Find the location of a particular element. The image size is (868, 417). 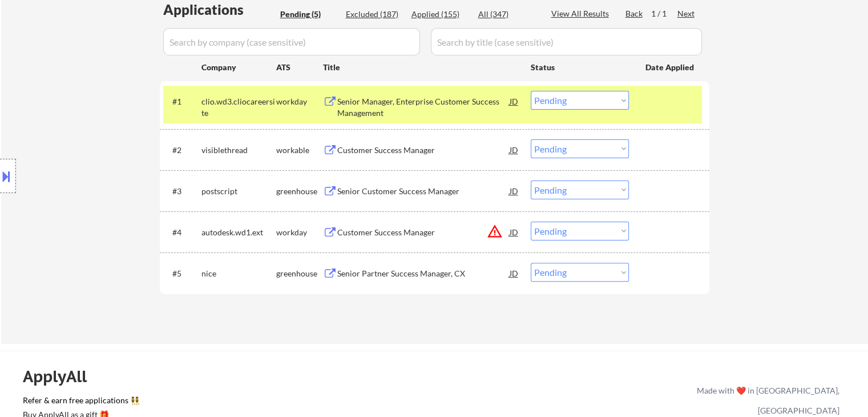

div: Excluded (187) is located at coordinates (375, 14).